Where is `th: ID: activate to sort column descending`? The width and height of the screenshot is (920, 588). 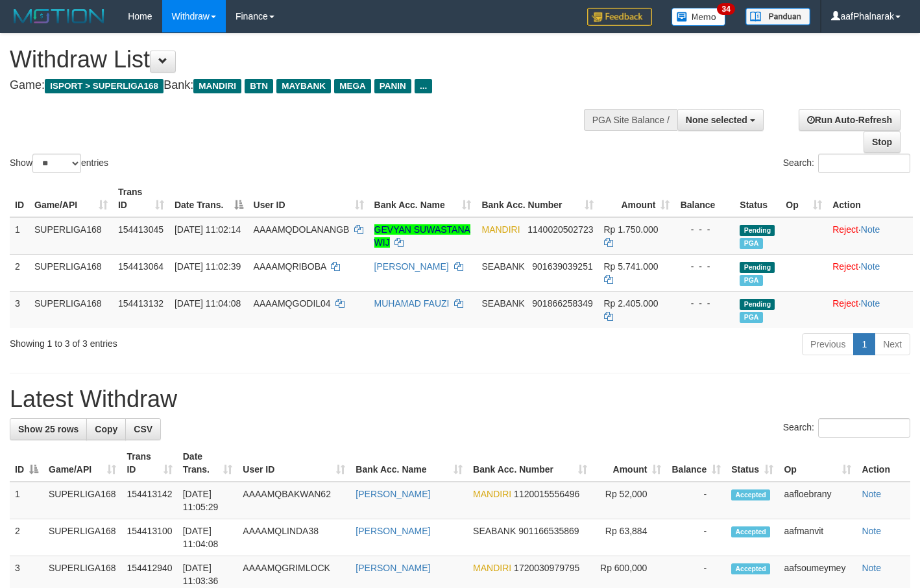 th: ID: activate to sort column descending is located at coordinates (27, 464).